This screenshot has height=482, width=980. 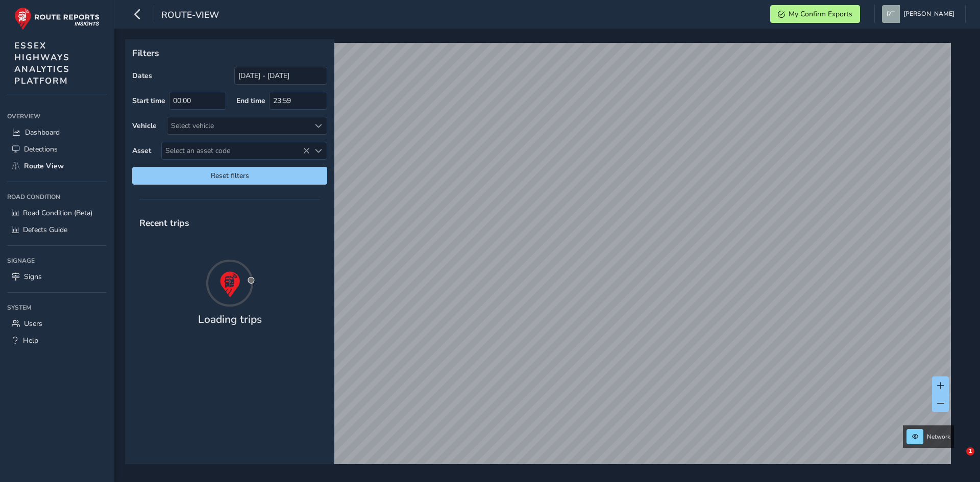 I want to click on span: Detections, so click(x=41, y=149).